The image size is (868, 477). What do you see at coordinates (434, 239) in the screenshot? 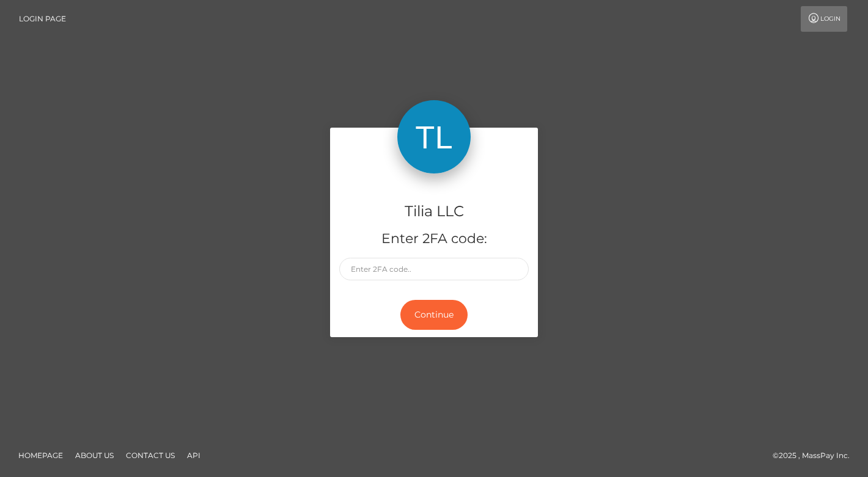
I see `h5: Enter 2FA code:` at bounding box center [434, 239].